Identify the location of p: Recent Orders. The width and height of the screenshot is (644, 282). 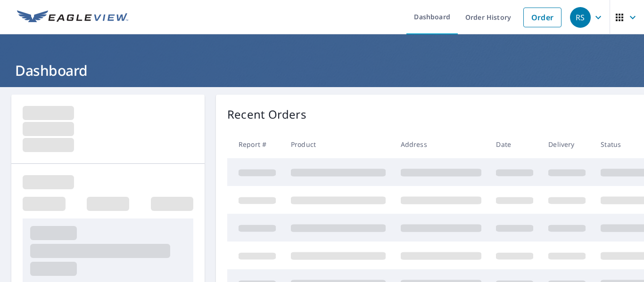
(266, 114).